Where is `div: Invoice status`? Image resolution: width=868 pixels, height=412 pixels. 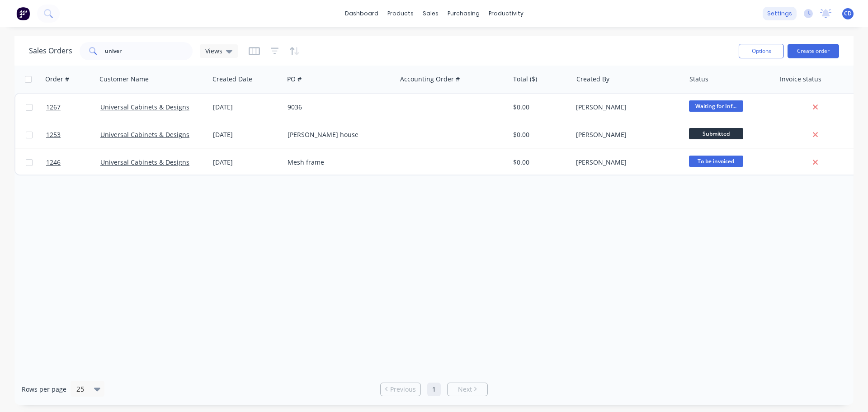 div: Invoice status is located at coordinates (801, 79).